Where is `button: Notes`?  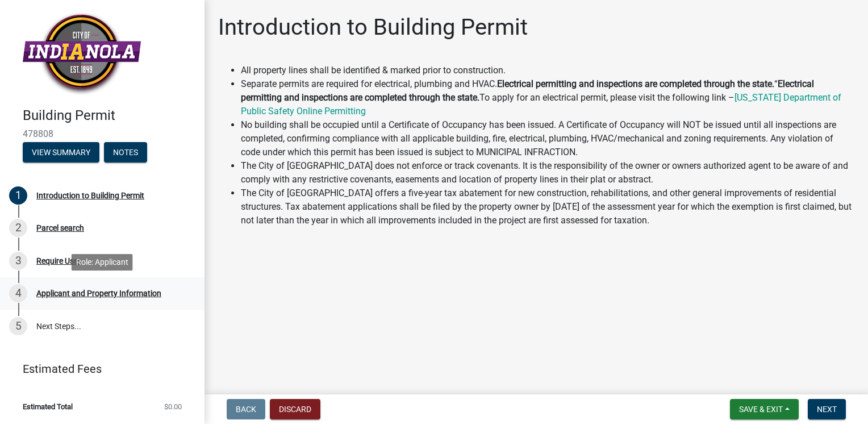
button: Notes is located at coordinates (126, 152).